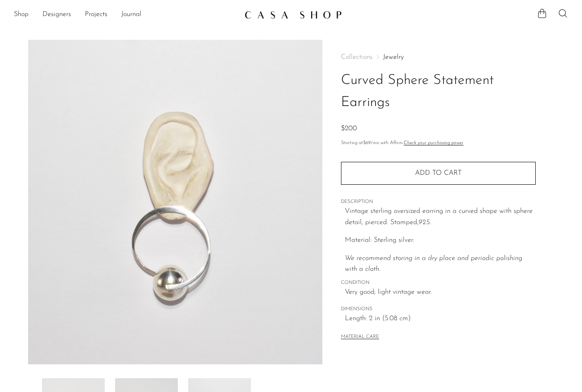  I want to click on a: Journal, so click(131, 15).